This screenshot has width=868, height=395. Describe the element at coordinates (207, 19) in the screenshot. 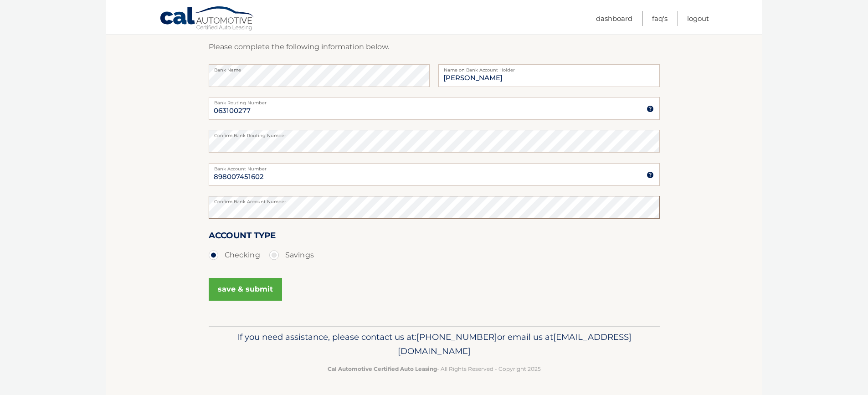

I see `a: Cal Automotive` at that location.